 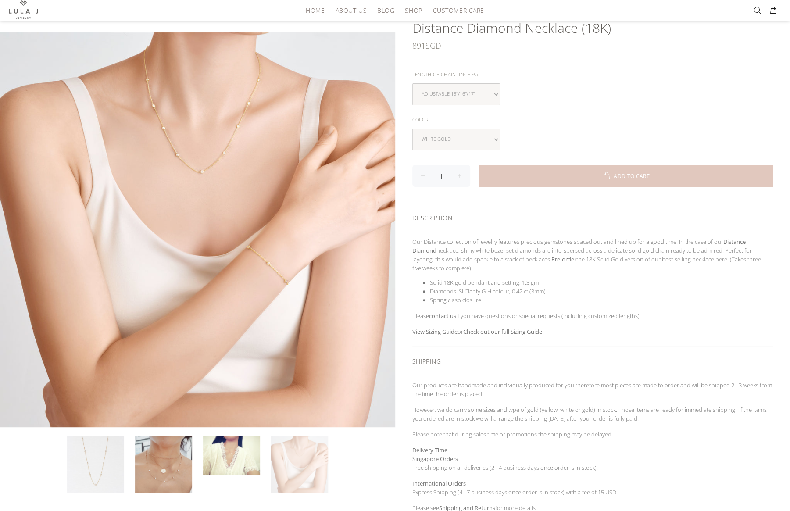 I want to click on div: SHIPPING, so click(x=592, y=360).